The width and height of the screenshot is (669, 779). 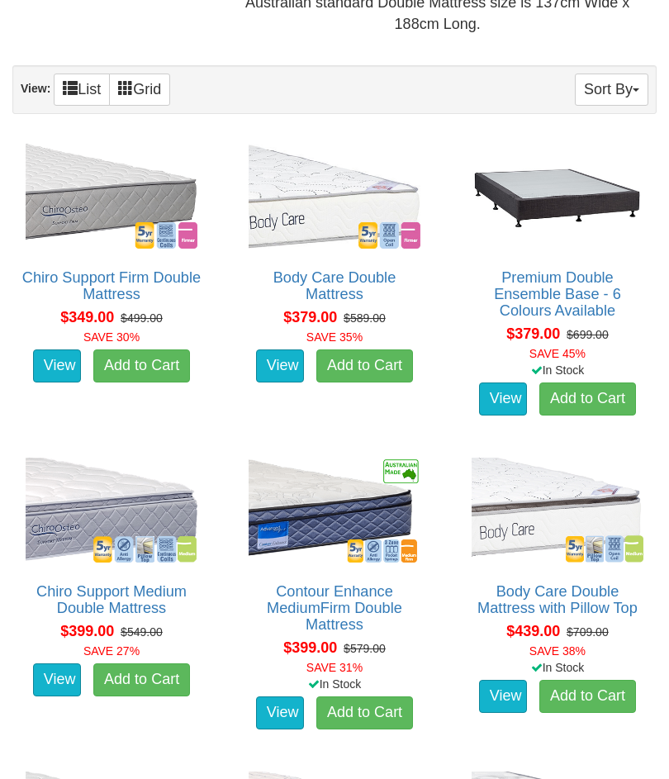 I want to click on img: Contour Enhance MediumFirm Double Mattress, so click(x=335, y=510).